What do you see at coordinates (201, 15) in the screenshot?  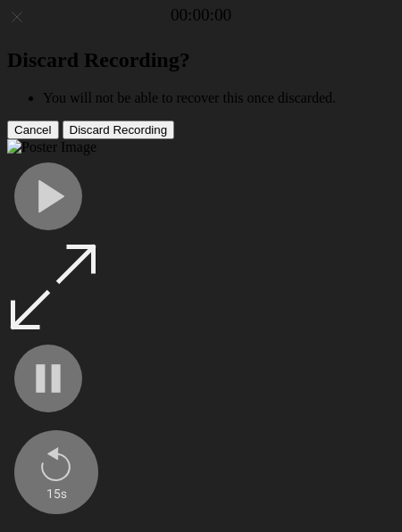 I see `a: 00:00:00` at bounding box center [201, 15].